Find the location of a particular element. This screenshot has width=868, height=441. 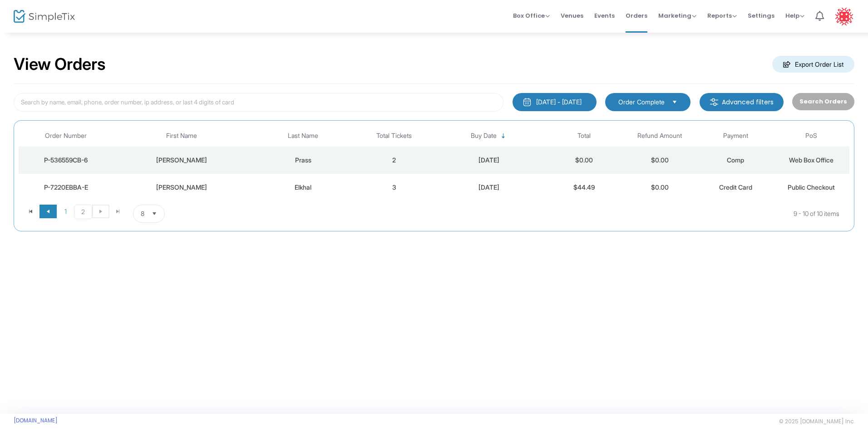

th: Total Tickets is located at coordinates (394, 136).